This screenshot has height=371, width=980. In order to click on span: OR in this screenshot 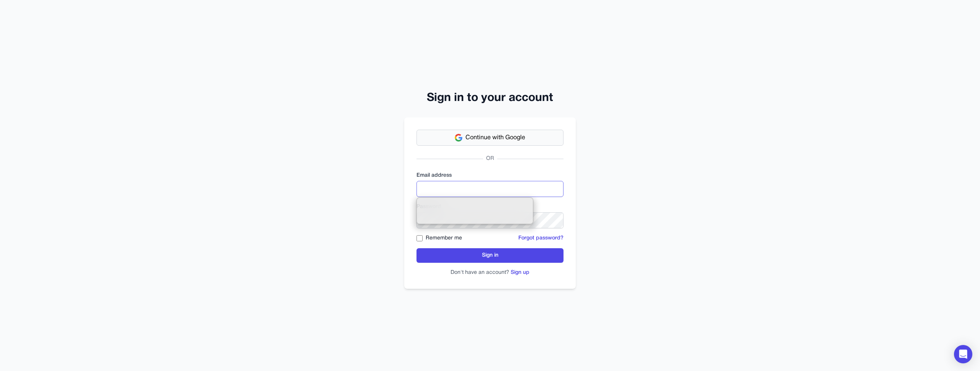, I will do `click(490, 158)`.